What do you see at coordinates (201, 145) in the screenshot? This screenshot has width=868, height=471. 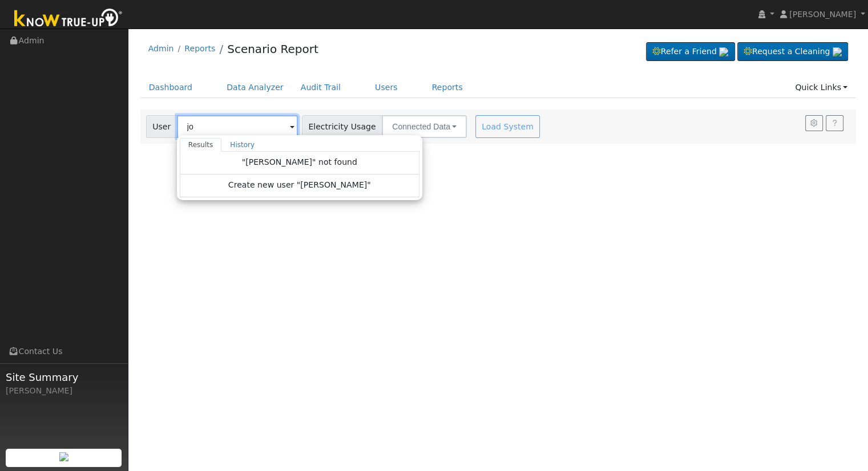 I see `a: Results` at bounding box center [201, 145].